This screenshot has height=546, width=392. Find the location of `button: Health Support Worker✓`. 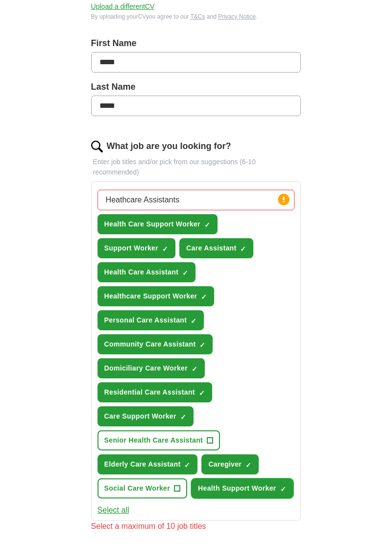

button: Health Support Worker✓ is located at coordinates (242, 488).